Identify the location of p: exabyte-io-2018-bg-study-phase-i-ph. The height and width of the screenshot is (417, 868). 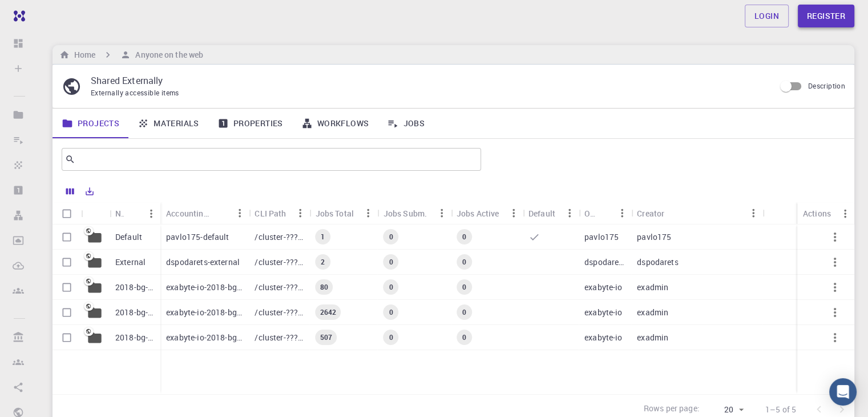
(204, 287).